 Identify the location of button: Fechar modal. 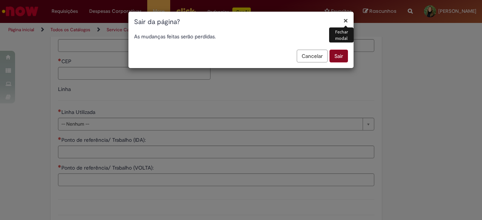
(346, 20).